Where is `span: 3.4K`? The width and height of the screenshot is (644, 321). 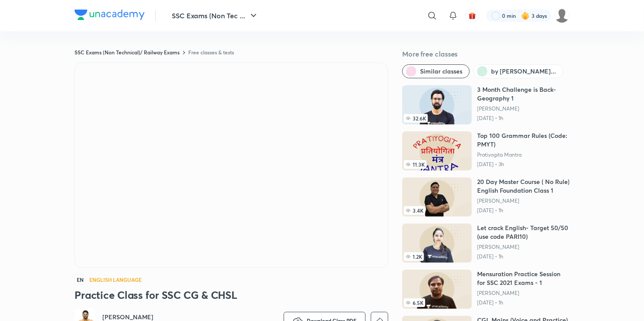 span: 3.4K is located at coordinates (415, 211).